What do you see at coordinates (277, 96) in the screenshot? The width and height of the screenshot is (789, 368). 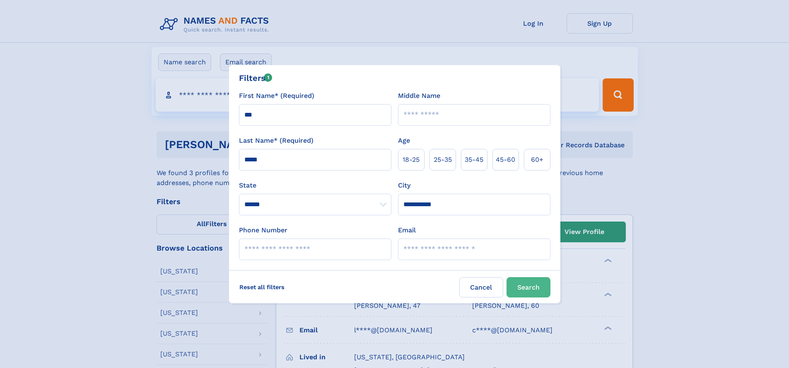 I see `label: First Name* (Required)` at bounding box center [277, 96].